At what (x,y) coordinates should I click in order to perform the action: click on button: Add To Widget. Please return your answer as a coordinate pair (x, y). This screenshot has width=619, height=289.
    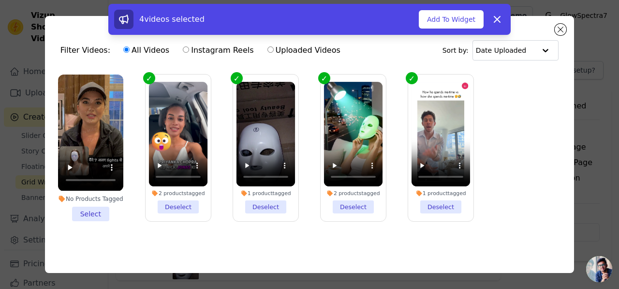
    Looking at the image, I should click on (451, 19).